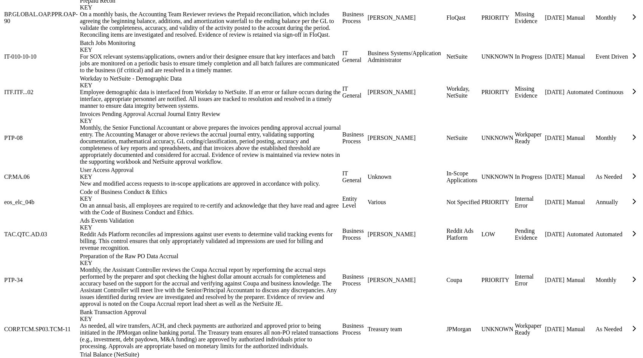  What do you see at coordinates (406, 202) in the screenshot?
I see `div: Various` at bounding box center [406, 202].